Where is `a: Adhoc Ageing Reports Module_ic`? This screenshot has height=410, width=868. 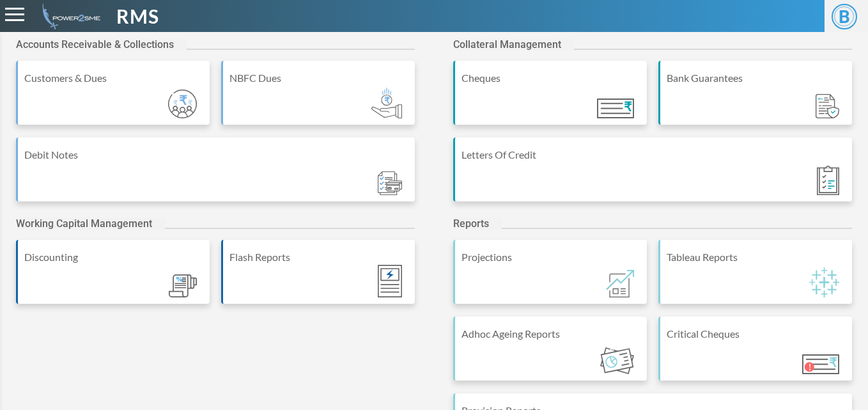
a: Adhoc Ageing Reports Module_ic is located at coordinates (550, 355).